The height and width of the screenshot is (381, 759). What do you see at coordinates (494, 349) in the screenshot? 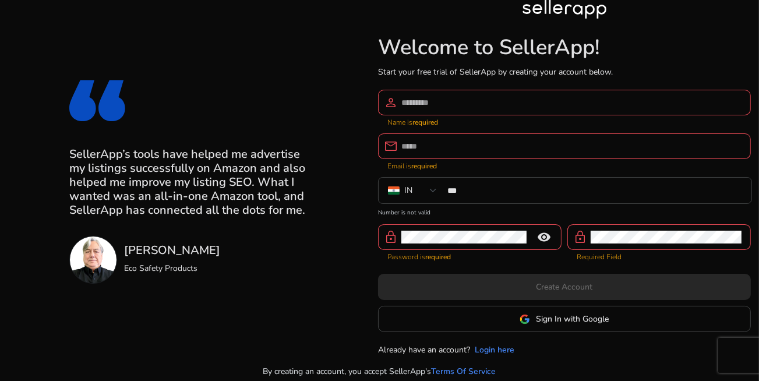
I see `a: Login here` at bounding box center [494, 349].